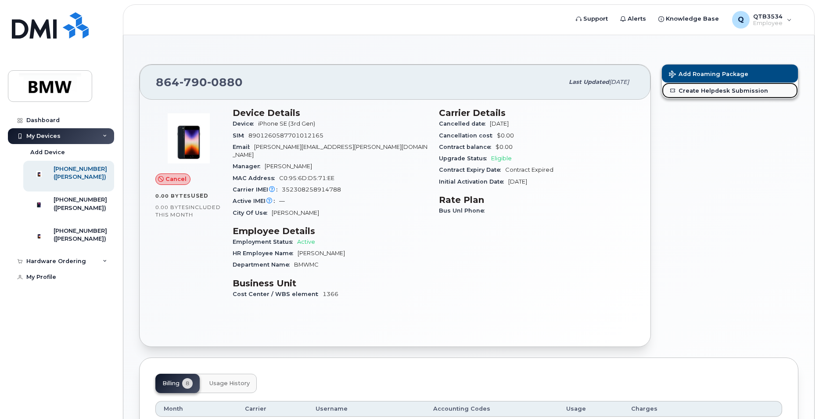 This screenshot has height=419, width=819. I want to click on span: SIM, so click(240, 135).